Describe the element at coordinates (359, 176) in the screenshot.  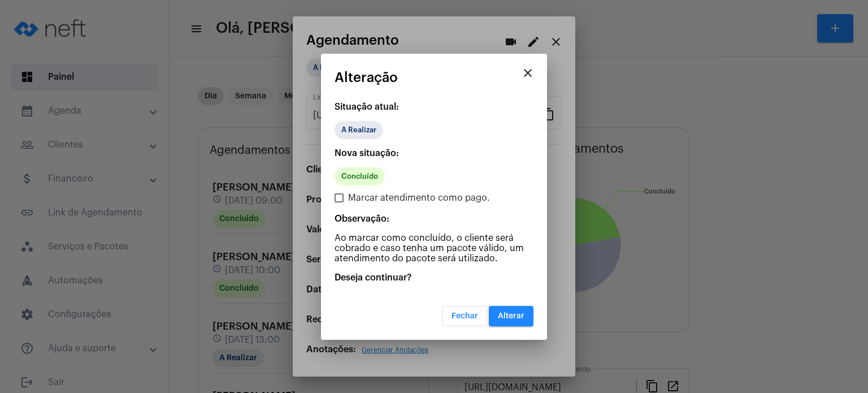
I see `mat-chip: Concluído` at that location.